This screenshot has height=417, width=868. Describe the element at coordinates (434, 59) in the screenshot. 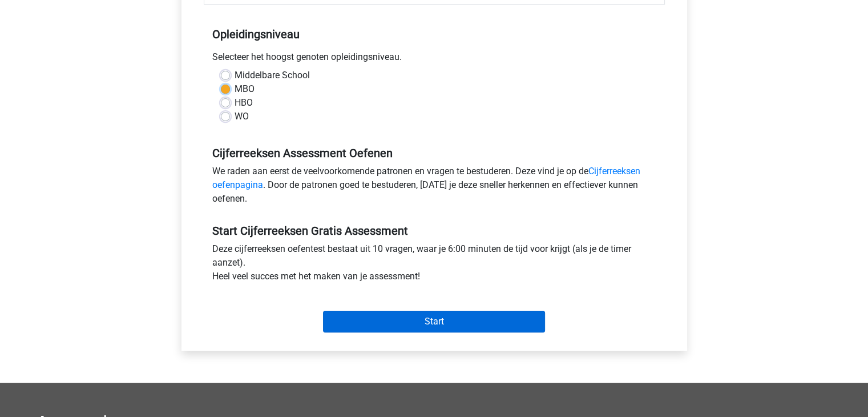

I see `div: Selecteer het hoogst genoten opleidingsniveau.` at that location.